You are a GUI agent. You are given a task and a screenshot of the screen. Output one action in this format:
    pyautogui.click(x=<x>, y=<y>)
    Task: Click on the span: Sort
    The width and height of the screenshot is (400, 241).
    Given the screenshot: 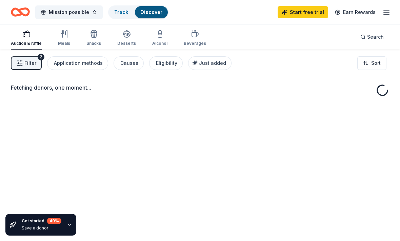 What is the action you would take?
    pyautogui.click(x=376, y=63)
    